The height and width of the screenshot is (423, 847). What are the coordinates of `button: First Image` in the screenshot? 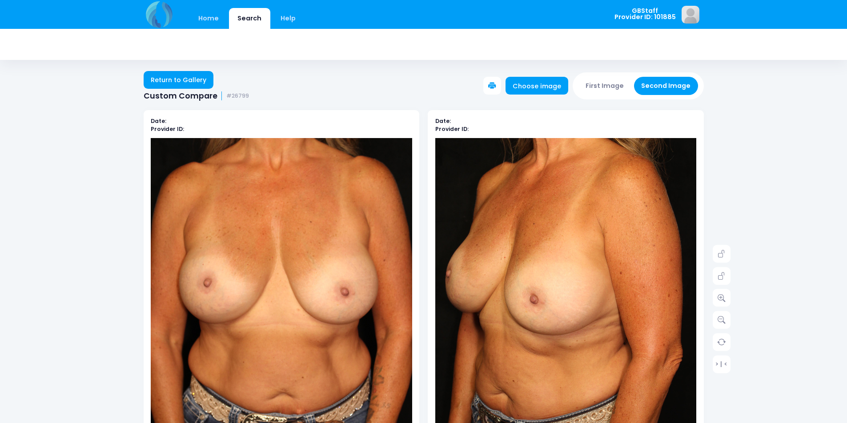 It's located at (604, 86).